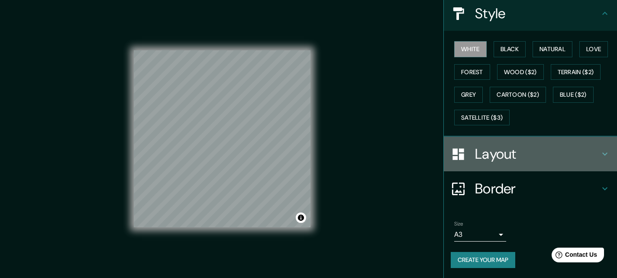 The width and height of the screenshot is (617, 278). I want to click on h4: Layout, so click(538, 154).